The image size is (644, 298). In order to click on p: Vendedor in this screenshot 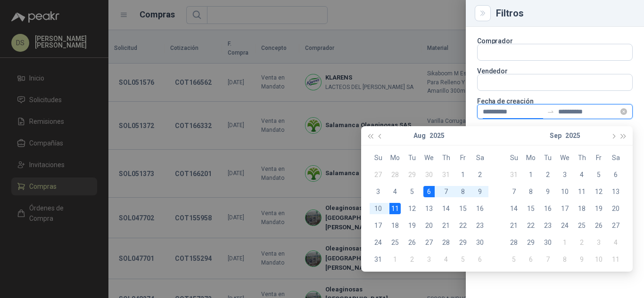, I will do `click(555, 72)`.